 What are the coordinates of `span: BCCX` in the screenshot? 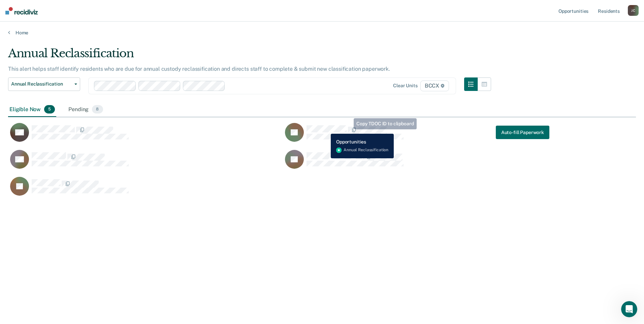 It's located at (434, 86).